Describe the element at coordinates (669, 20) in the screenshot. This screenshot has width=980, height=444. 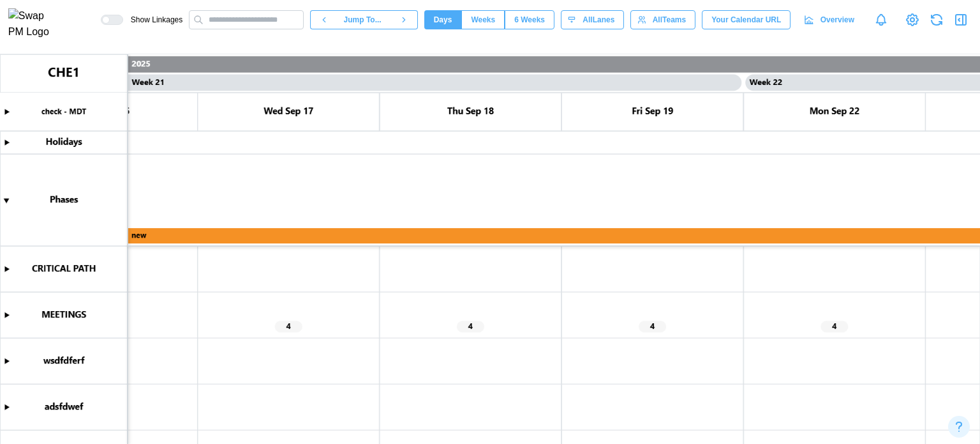
I see `span: All Teams` at that location.